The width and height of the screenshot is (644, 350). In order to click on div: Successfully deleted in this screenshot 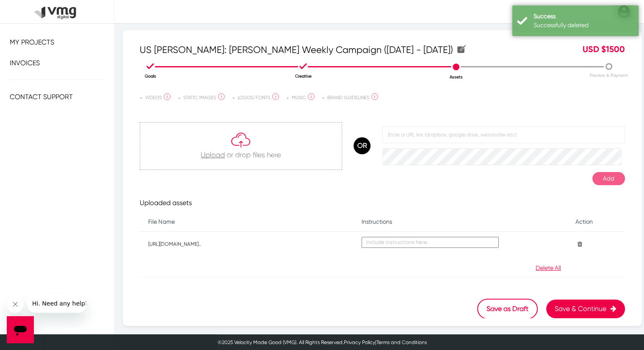, I will do `click(580, 25)`.